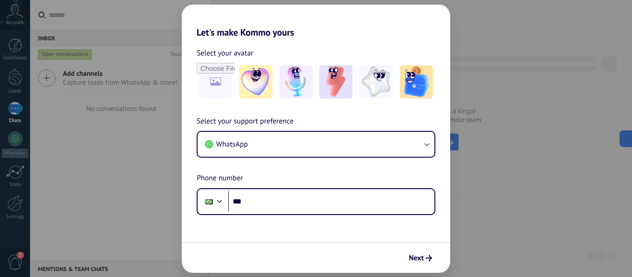 The width and height of the screenshot is (632, 277). Describe the element at coordinates (220, 179) in the screenshot. I see `span: Phone number` at that location.